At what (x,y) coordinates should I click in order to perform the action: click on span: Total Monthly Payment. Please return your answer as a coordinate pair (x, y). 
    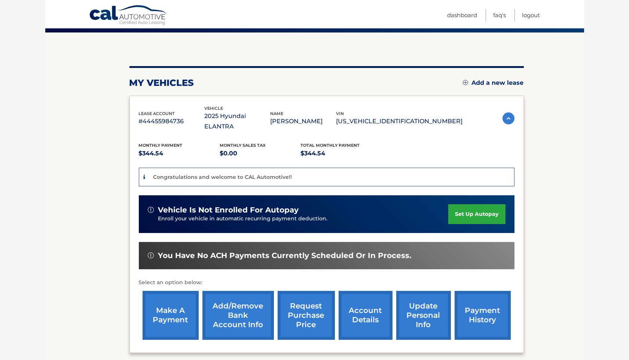
    Looking at the image, I should click on (330, 145).